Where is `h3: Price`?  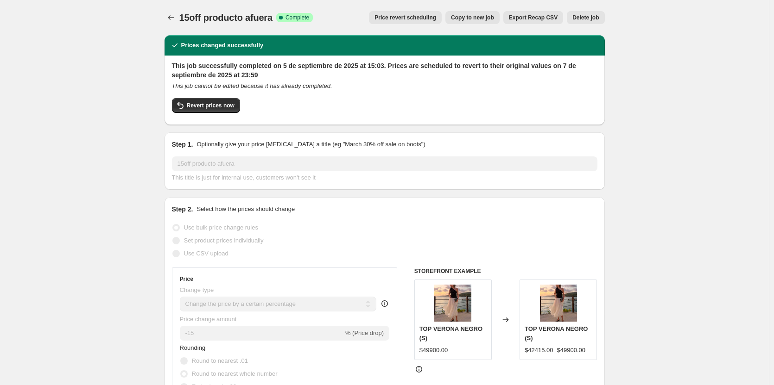 h3: Price is located at coordinates (186, 279).